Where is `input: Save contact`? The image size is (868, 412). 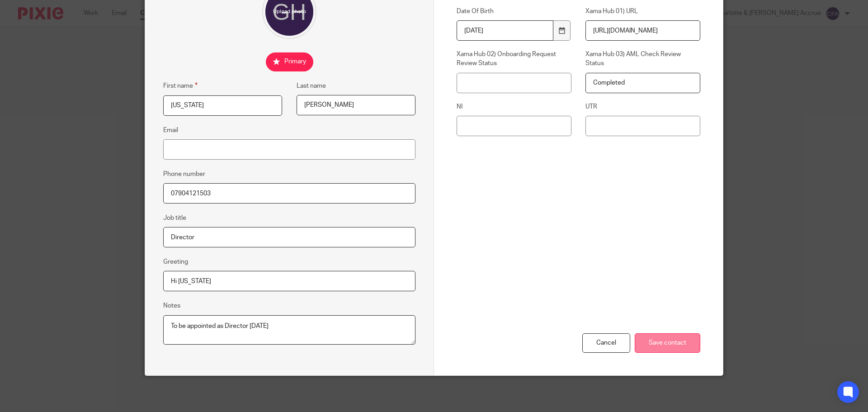 input: Save contact is located at coordinates (667, 343).